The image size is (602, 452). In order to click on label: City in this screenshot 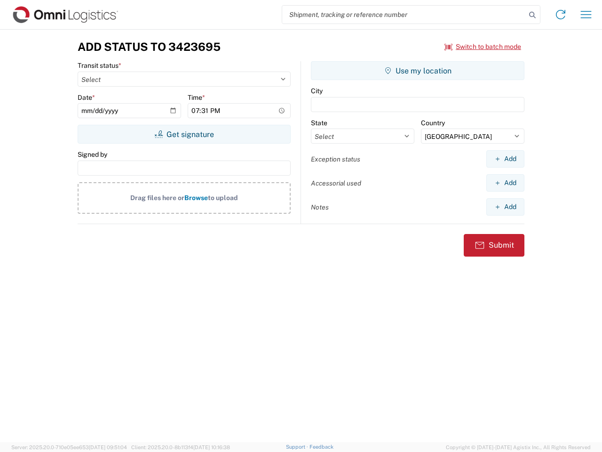, I will do `click(317, 91)`.